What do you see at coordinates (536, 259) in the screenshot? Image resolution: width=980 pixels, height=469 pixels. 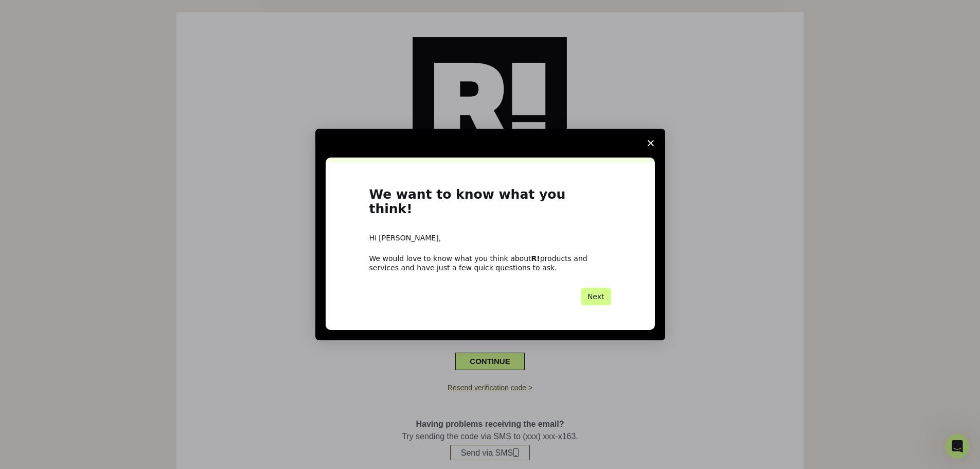 I see `b: R!` at bounding box center [536, 259].